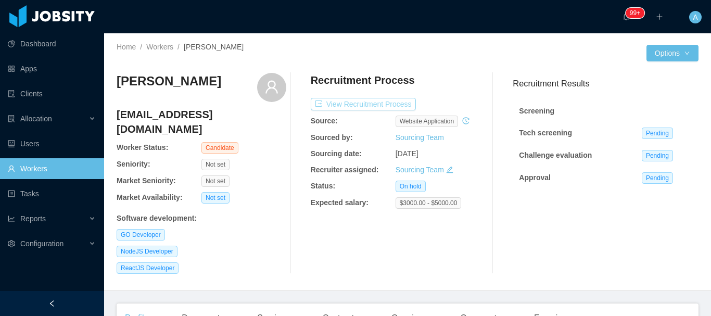 The height and width of the screenshot is (316, 711). I want to click on span: Candidate, so click(220, 148).